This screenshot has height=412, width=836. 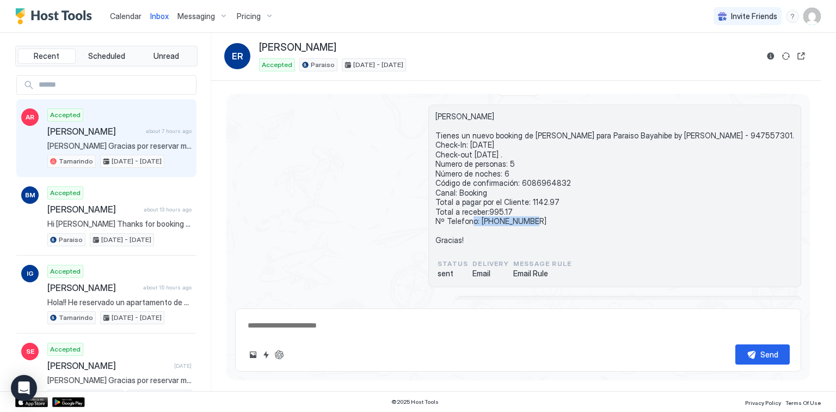 I want to click on div: Send, so click(x=769, y=354).